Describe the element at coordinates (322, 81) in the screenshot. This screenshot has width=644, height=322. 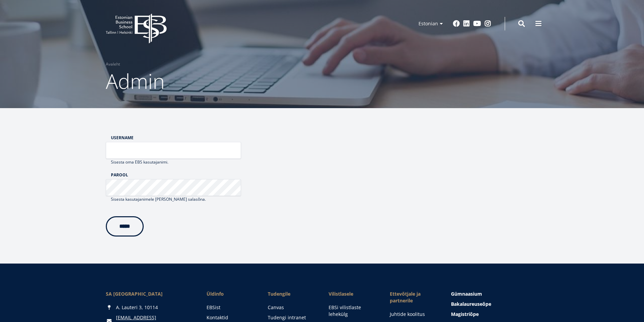
I see `h1: Admin` at that location.